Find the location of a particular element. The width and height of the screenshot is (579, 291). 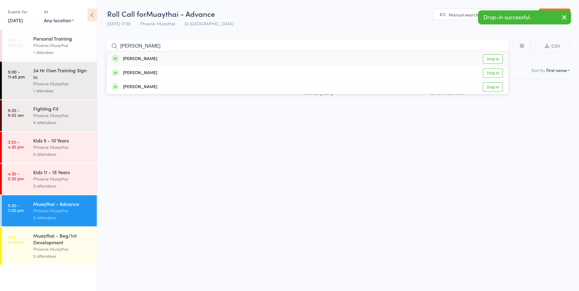

div: Fighting Fit is located at coordinates (62, 109).